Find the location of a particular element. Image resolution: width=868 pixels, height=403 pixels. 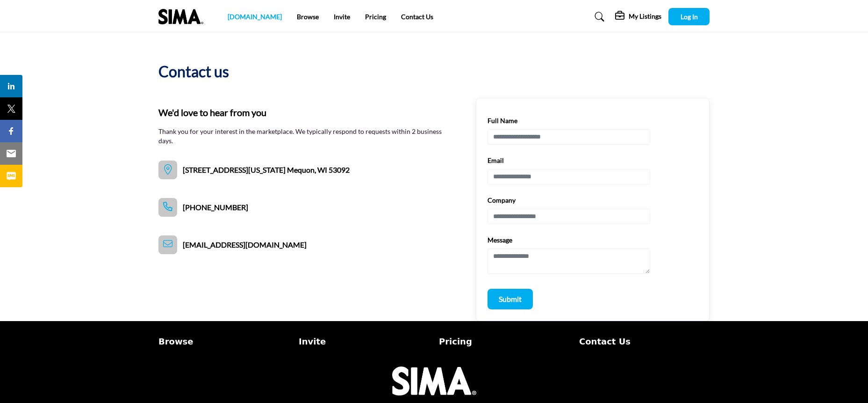

p: Browse is located at coordinates (223, 341).